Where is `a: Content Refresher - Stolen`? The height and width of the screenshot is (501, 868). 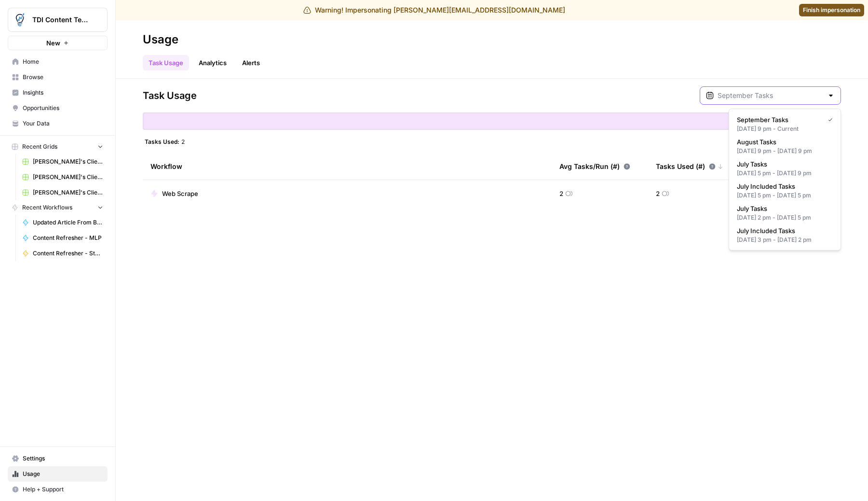 a: Content Refresher - Stolen is located at coordinates (63, 254).